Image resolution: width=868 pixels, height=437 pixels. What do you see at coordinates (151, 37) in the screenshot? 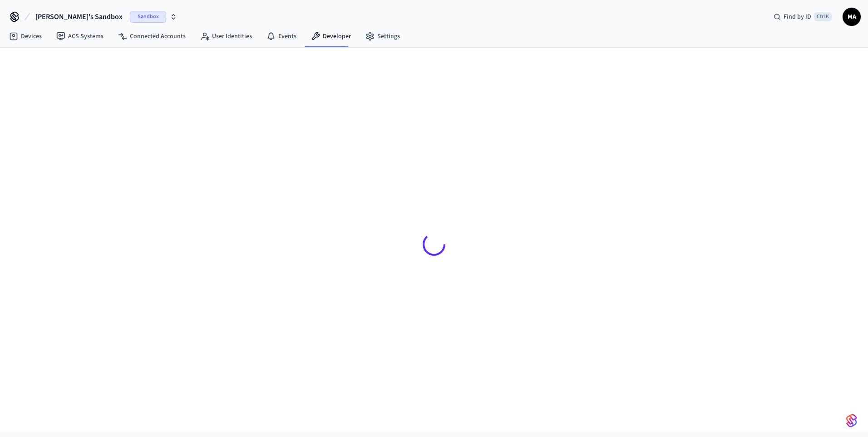
I see `a: Connected Accounts` at bounding box center [151, 37].